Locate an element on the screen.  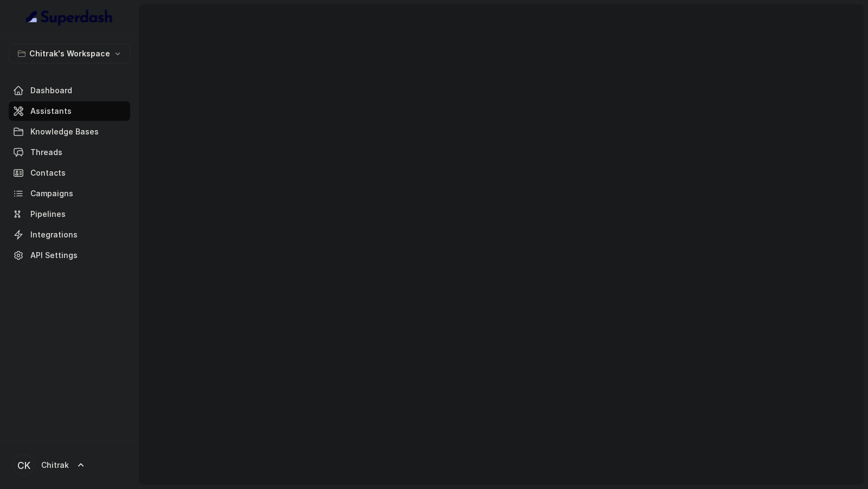
a: Dashboard is located at coordinates (69, 91).